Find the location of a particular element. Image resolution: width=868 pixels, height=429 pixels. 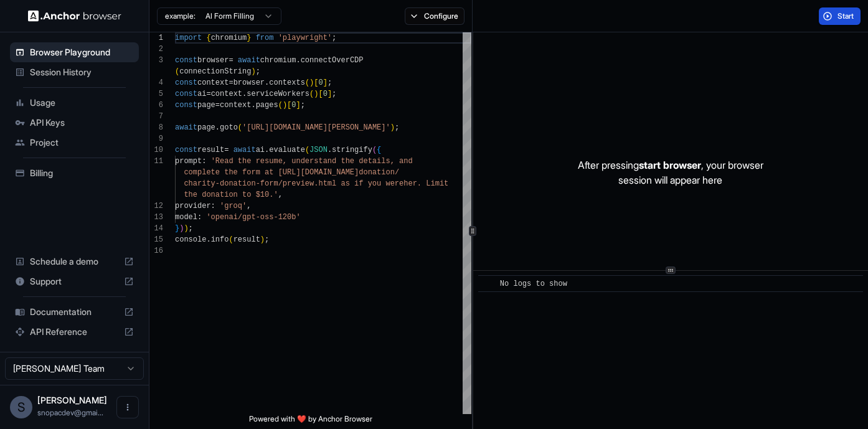

div: Billing is located at coordinates (74, 173).